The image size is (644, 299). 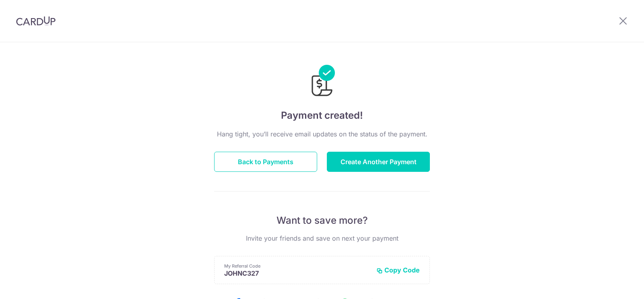 I want to click on h4: Payment created!, so click(x=322, y=116).